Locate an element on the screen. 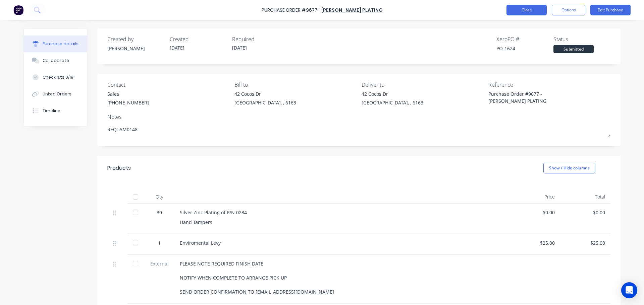 Image resolution: width=644 pixels, height=305 pixels. div: Products is located at coordinates (119, 168).